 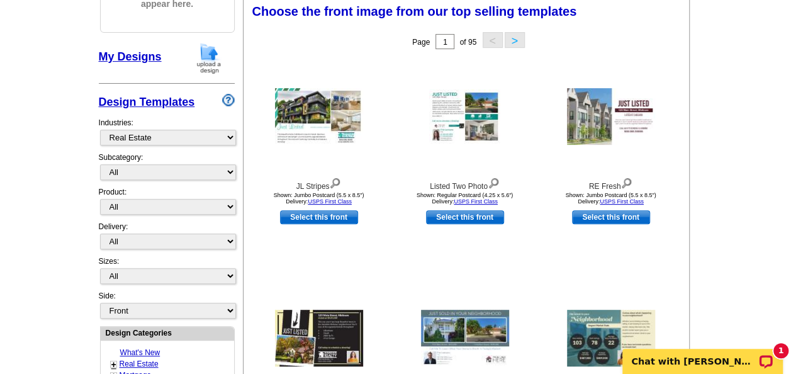 What do you see at coordinates (167, 305) in the screenshot?
I see `div: Side:` at bounding box center [167, 305].